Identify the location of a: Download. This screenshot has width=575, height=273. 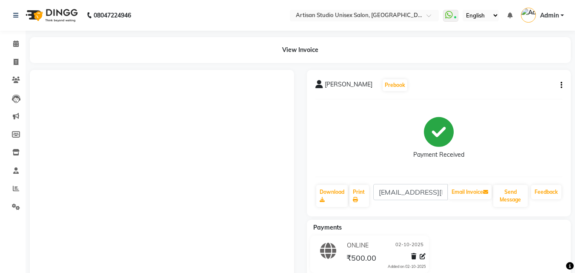
(332, 196).